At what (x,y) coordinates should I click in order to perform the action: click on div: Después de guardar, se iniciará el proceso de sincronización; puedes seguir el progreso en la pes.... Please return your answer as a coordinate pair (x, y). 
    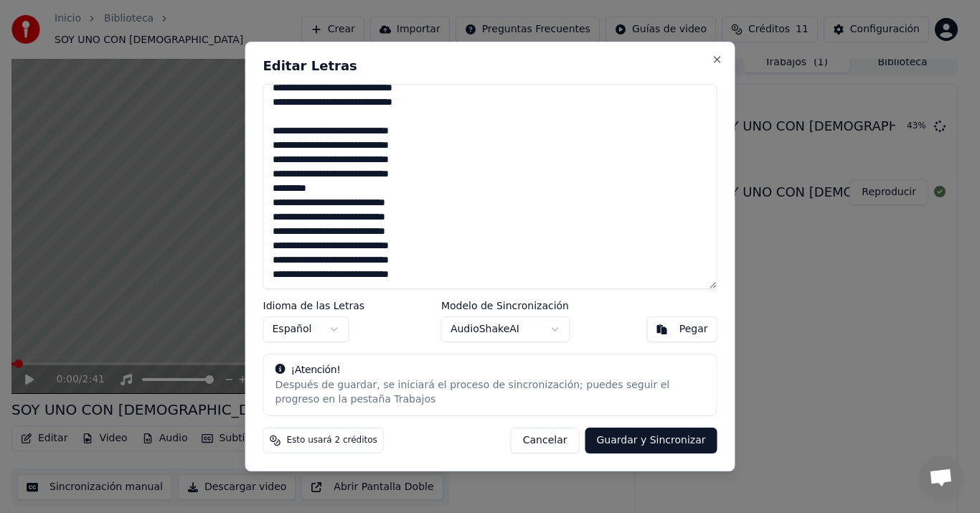
    Looking at the image, I should click on (490, 393).